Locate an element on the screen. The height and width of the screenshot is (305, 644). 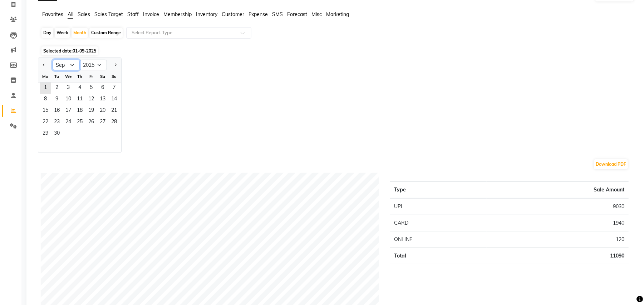
span: 23 is located at coordinates (57, 123).